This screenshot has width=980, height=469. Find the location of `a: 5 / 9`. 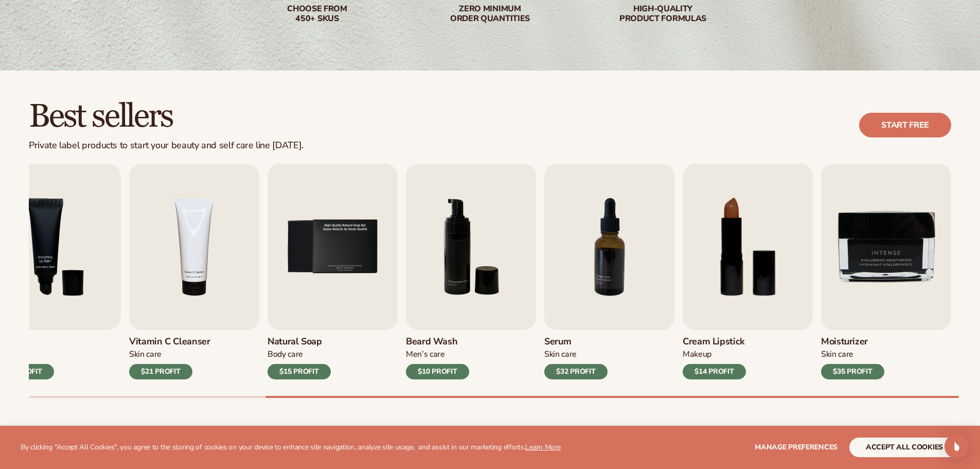

a: 5 / 9 is located at coordinates (333, 271).